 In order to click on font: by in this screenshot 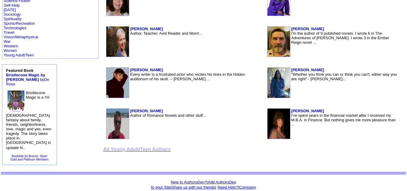, I will do `click(27, 77)`.